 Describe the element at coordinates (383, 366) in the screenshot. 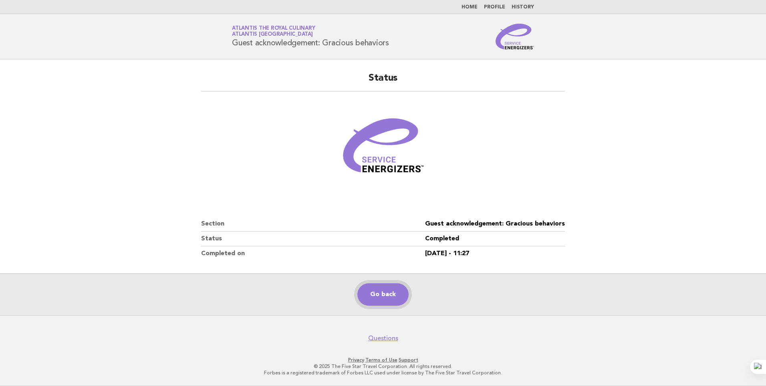

I see `p: © 2025 The Five Star Travel Corporation. All rights reserved.` at that location.